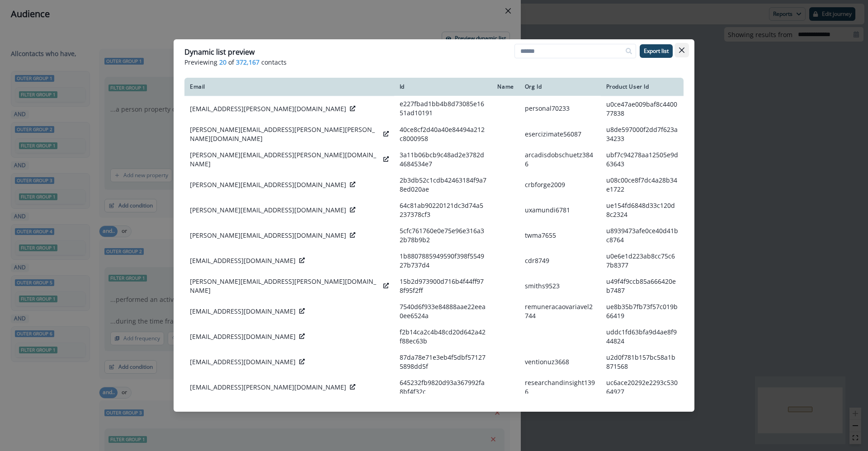 This screenshot has width=868, height=451. What do you see at coordinates (443, 286) in the screenshot?
I see `td: 15b2d973900d716b4f44ff978f95f2ff` at bounding box center [443, 286].